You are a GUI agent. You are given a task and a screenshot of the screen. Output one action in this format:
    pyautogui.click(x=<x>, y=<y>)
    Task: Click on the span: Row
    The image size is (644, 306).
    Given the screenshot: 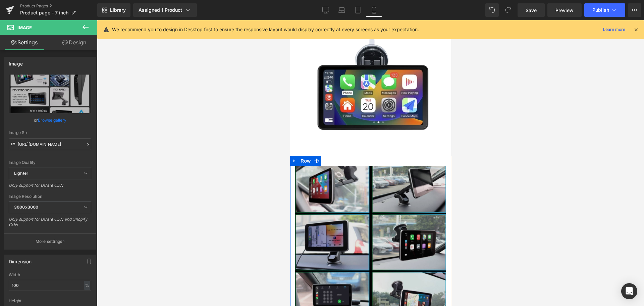 What is the action you would take?
    pyautogui.click(x=16, y=141)
    